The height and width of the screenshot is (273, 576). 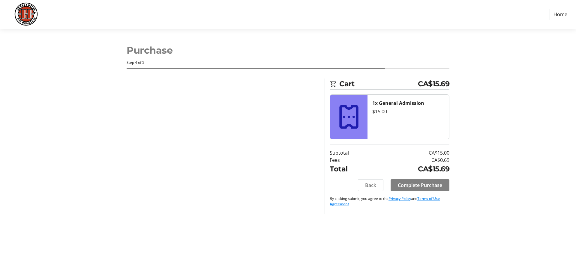 What do you see at coordinates (412, 160) in the screenshot?
I see `td: CA$0.69` at bounding box center [412, 160].